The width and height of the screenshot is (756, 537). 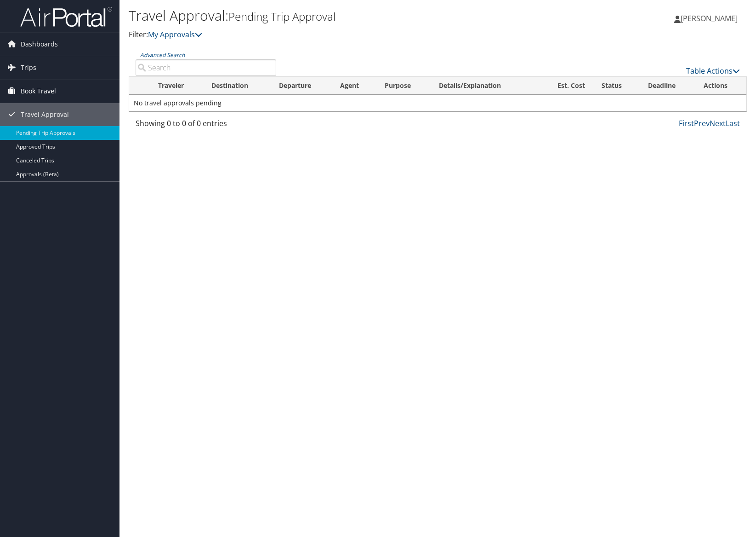 What do you see at coordinates (721, 85) in the screenshot?
I see `th: Actions` at bounding box center [721, 85].